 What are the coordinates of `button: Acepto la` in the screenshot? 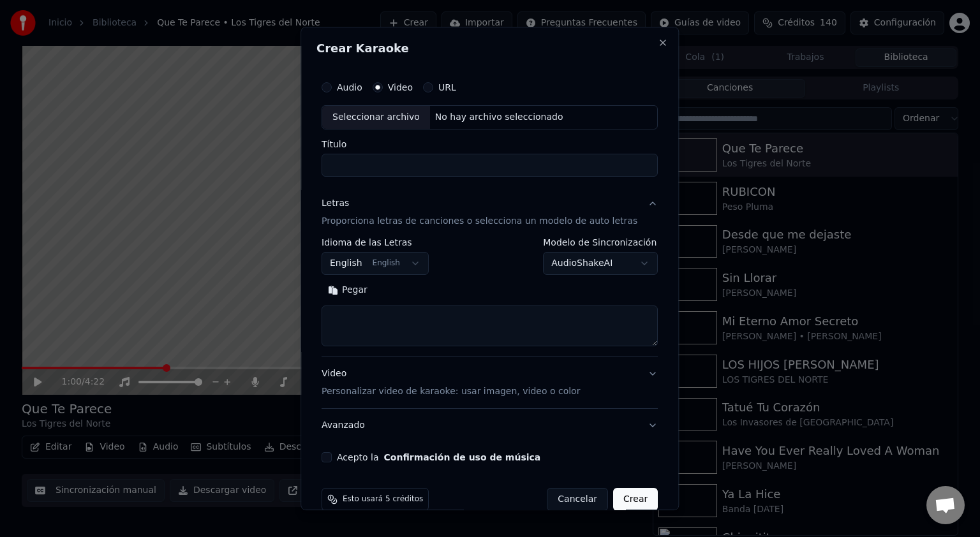 It's located at (463, 457).